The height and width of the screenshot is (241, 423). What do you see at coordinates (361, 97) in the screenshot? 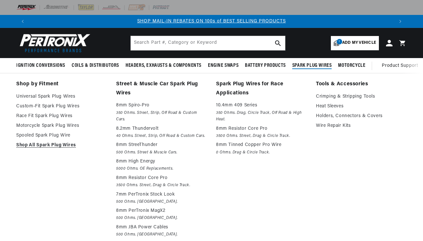
I see `a: Crimping & Stripping Tools` at bounding box center [361, 97].